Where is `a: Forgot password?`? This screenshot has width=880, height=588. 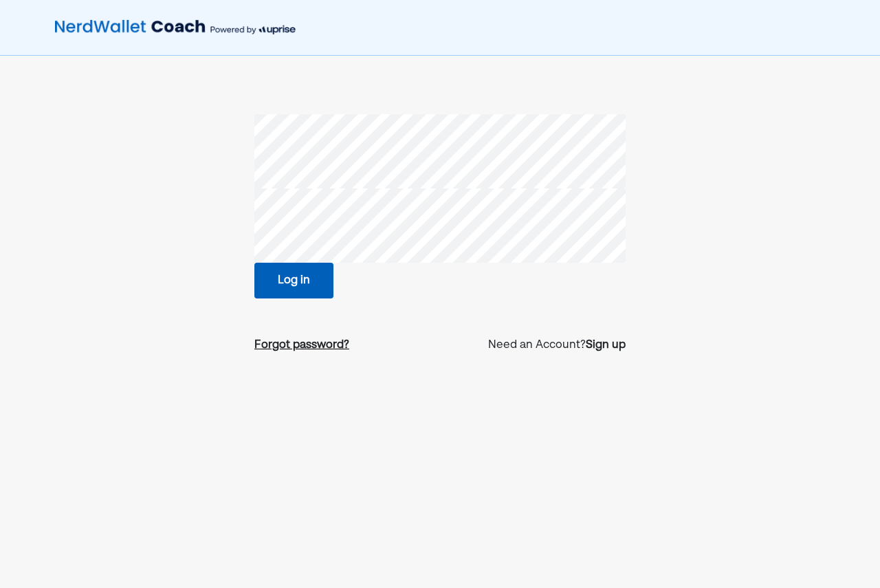 a: Forgot password? is located at coordinates (302, 345).